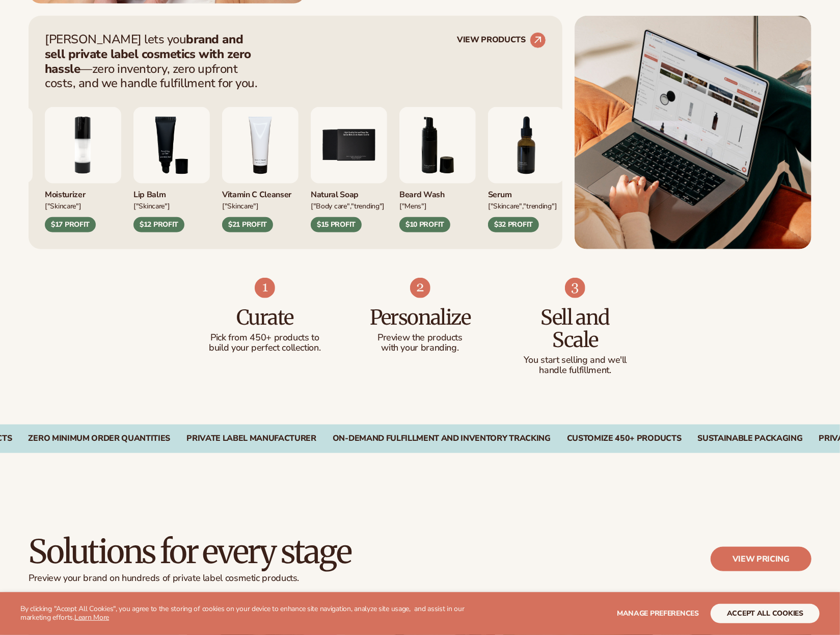  Describe the element at coordinates (83, 170) in the screenshot. I see `div: 2 / 9` at that location.